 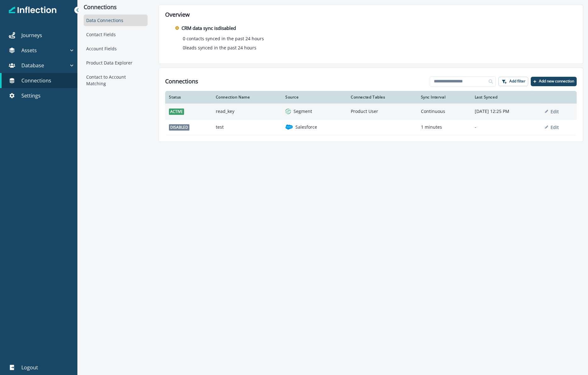 What do you see at coordinates (31, 96) in the screenshot?
I see `p: Settings` at bounding box center [31, 96].